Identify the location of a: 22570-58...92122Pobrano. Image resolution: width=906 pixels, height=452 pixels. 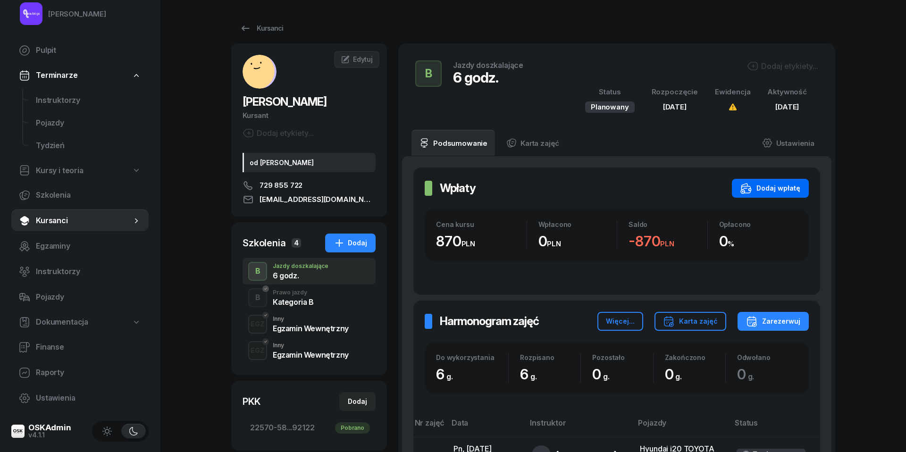
(309, 428).